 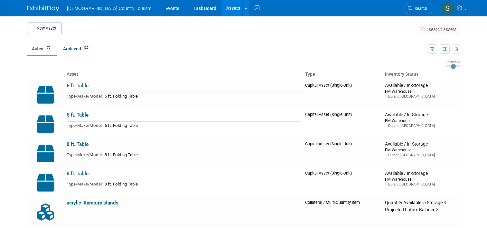 I want to click on img: Collateral-Icon-2.png, so click(x=45, y=212).